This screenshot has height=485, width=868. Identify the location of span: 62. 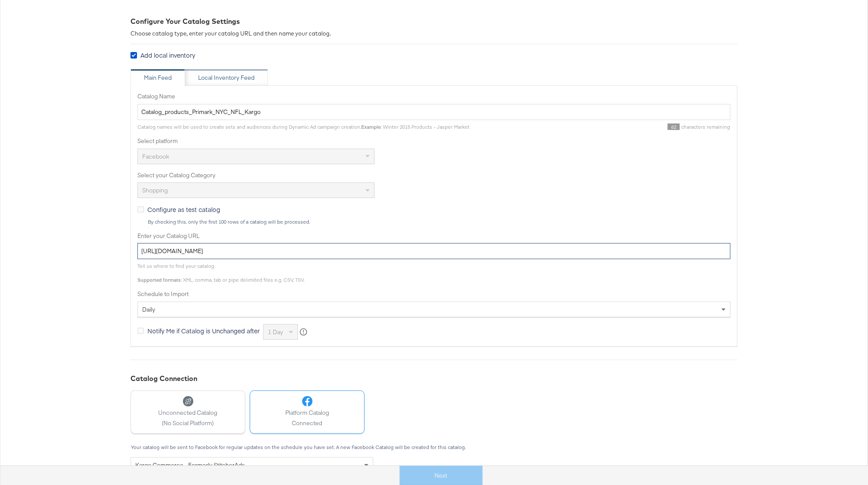
(674, 127).